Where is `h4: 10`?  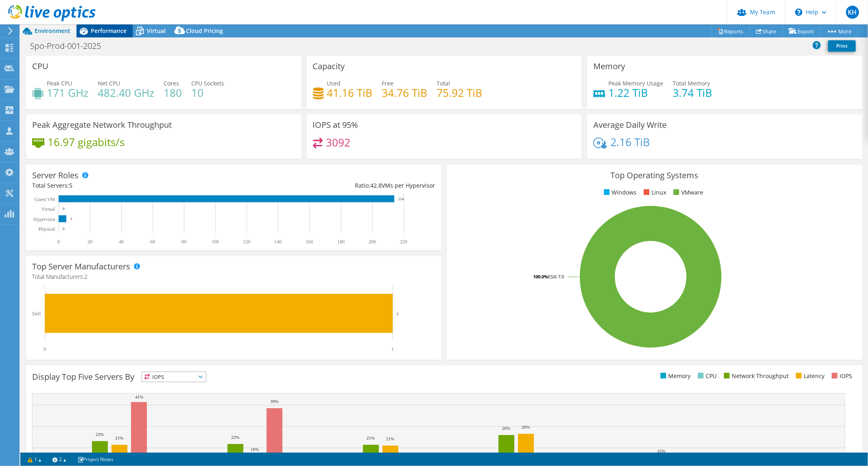 h4: 10 is located at coordinates (208, 93).